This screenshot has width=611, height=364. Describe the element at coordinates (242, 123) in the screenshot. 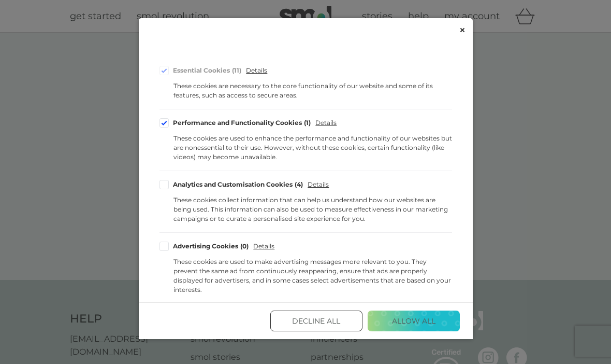

I see `div: Performance and Functionality Cookies` at that location.